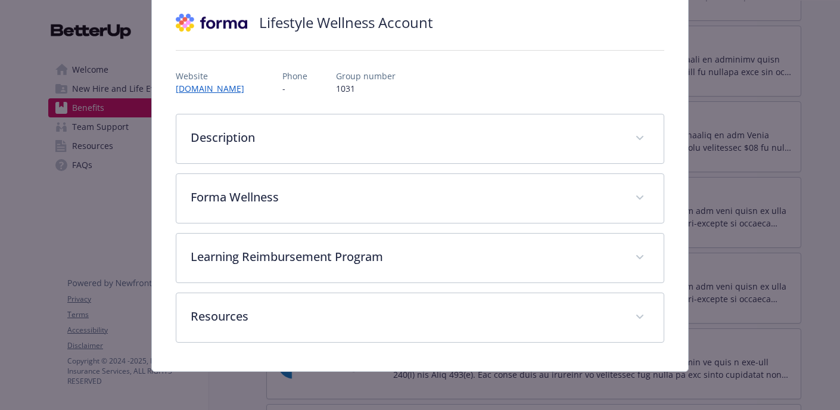 The width and height of the screenshot is (840, 410). What do you see at coordinates (406, 316) in the screenshot?
I see `p: Resources` at bounding box center [406, 316].